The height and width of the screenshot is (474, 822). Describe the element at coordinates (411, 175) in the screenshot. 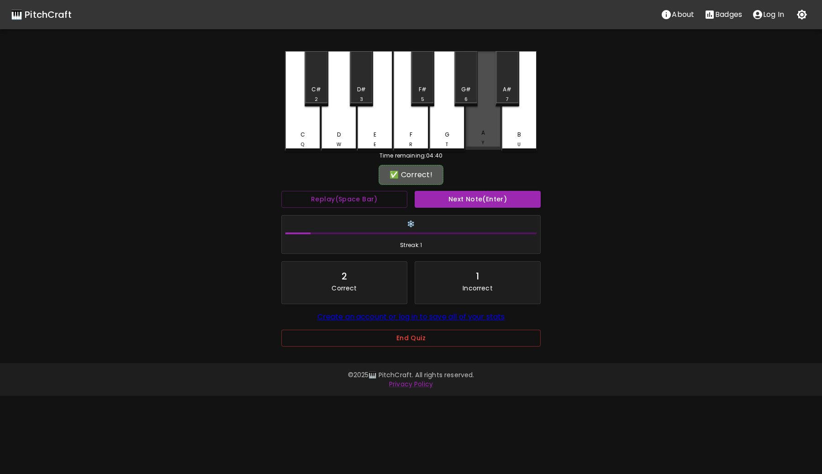

I see `div: ✅ Correct!` at that location.